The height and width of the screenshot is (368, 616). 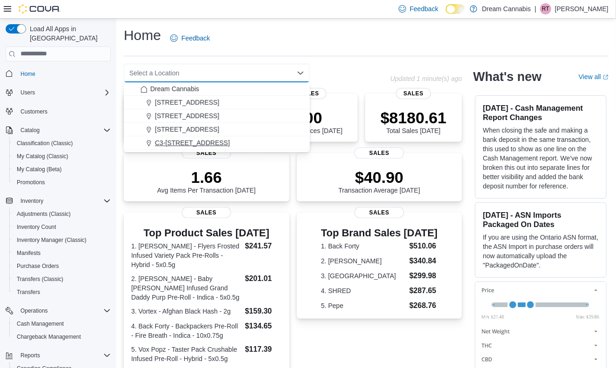 What do you see at coordinates (40, 9) in the screenshot?
I see `img: Cova` at bounding box center [40, 9].